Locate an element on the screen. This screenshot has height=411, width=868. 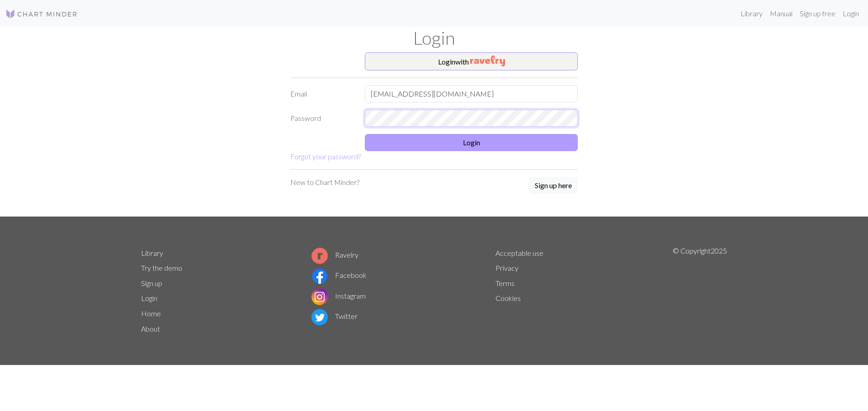
a: Twitter is located at coordinates (334, 316).